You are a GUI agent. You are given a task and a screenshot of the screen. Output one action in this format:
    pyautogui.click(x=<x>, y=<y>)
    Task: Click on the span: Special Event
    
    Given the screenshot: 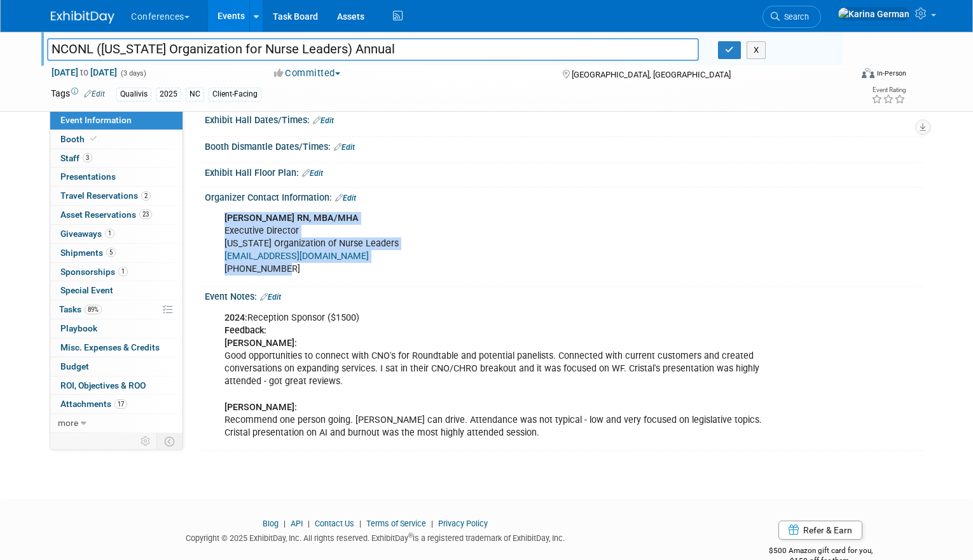 What is the action you would take?
    pyautogui.click(x=87, y=290)
    